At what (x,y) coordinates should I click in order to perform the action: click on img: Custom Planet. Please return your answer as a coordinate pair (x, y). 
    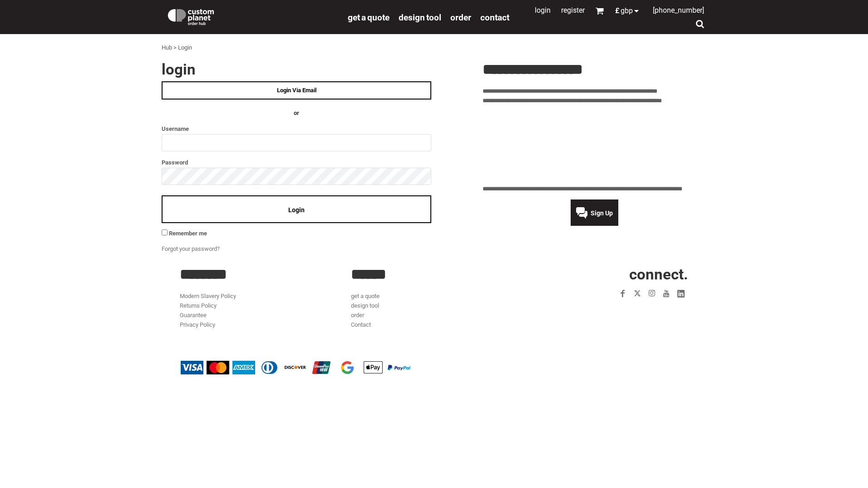
    Looking at the image, I should click on (191, 16).